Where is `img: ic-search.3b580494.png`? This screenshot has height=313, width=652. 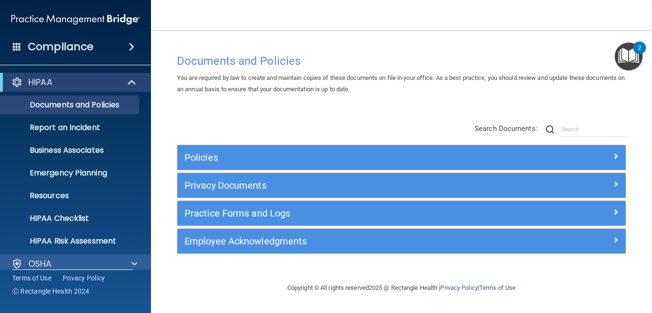 img: ic-search.3b580494.png is located at coordinates (550, 129).